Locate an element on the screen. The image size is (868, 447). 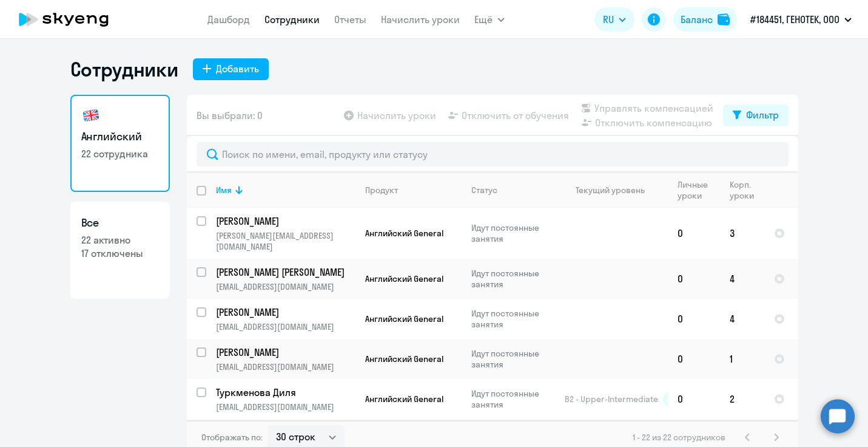
button: RU is located at coordinates (615, 20).